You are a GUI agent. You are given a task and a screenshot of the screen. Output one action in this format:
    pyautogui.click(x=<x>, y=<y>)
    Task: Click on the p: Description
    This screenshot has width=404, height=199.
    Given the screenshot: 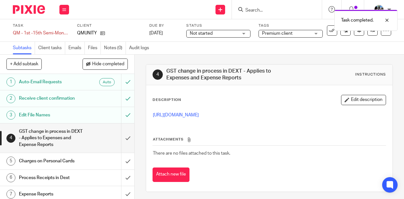 What is the action you would take?
    pyautogui.click(x=167, y=100)
    